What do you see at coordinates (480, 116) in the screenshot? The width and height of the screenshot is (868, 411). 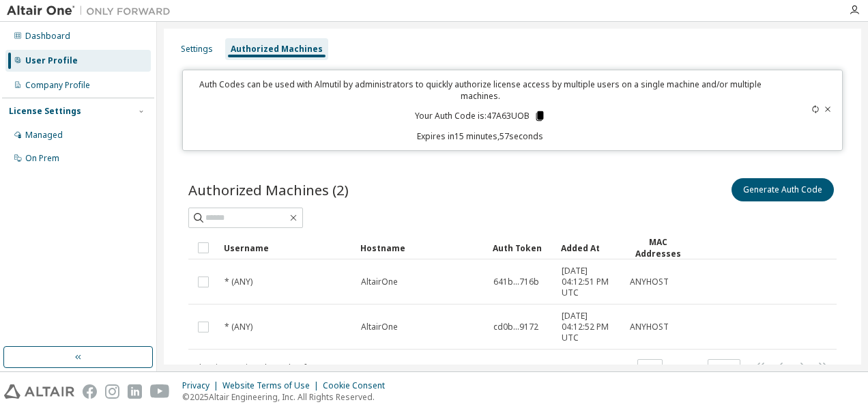 I see `p: Your Auth Code is: 47A63UOB` at bounding box center [480, 116].